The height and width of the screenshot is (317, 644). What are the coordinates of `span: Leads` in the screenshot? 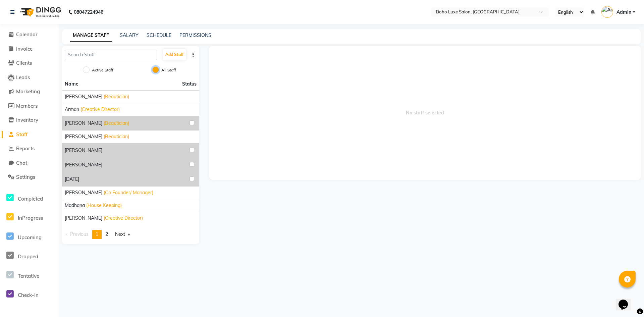 It's located at (23, 77).